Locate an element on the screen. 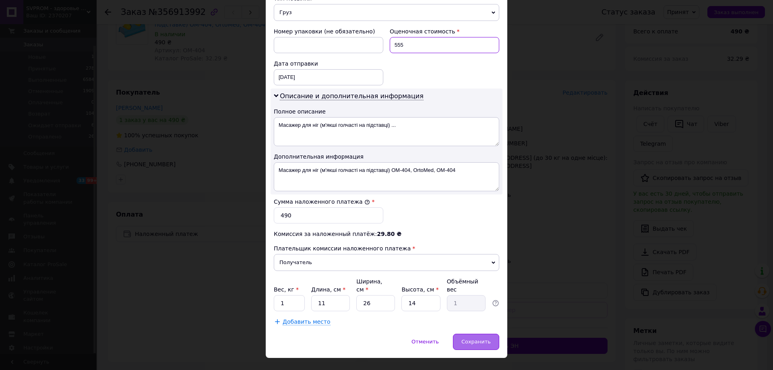  div: Дополнительная информация is located at coordinates (386, 157).